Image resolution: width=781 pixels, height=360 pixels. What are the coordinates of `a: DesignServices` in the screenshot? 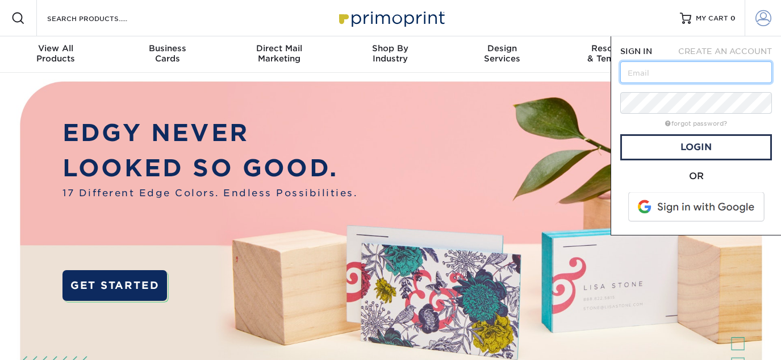 It's located at (502, 55).